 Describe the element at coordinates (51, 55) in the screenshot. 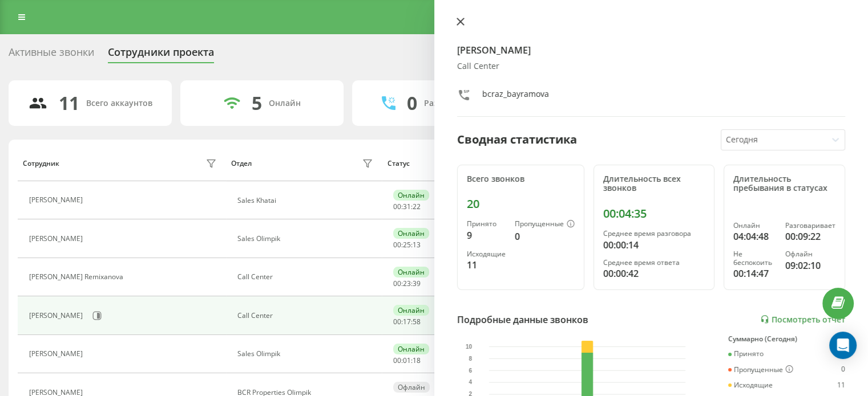

I see `div: Активные звонки` at that location.